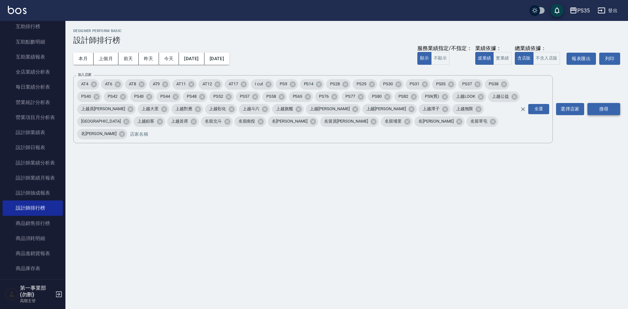  Describe the element at coordinates (156, 84) in the screenshot. I see `span: AT9` at that location.